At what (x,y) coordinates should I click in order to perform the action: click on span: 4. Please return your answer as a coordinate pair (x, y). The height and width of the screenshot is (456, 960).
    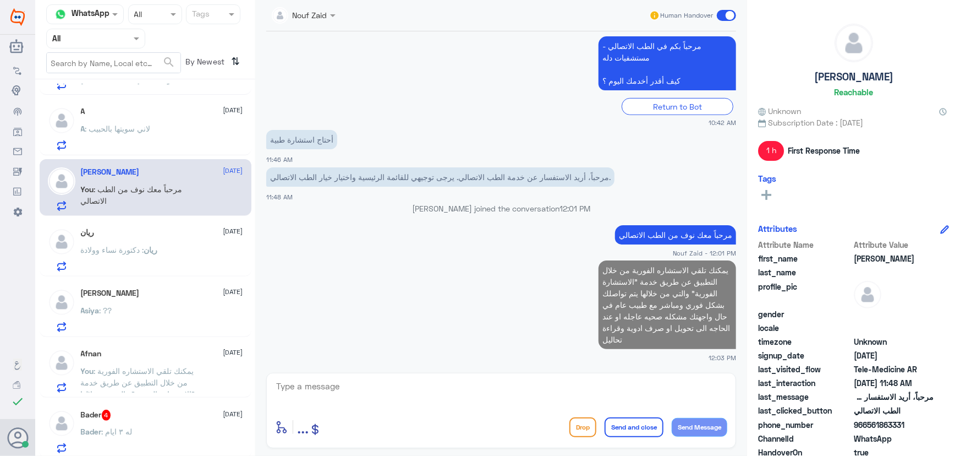
    Looking at the image, I should click on (106, 415).